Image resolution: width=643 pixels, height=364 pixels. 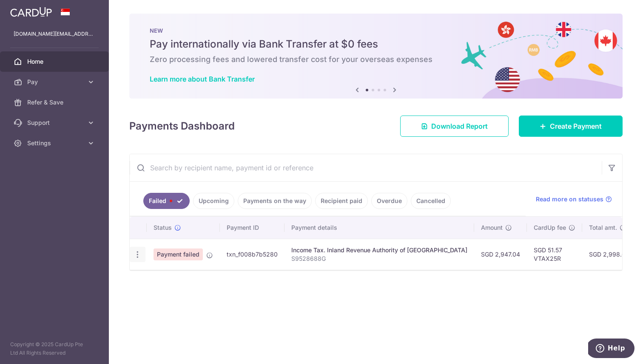 I want to click on img: Bank transfer banner, so click(x=376, y=56).